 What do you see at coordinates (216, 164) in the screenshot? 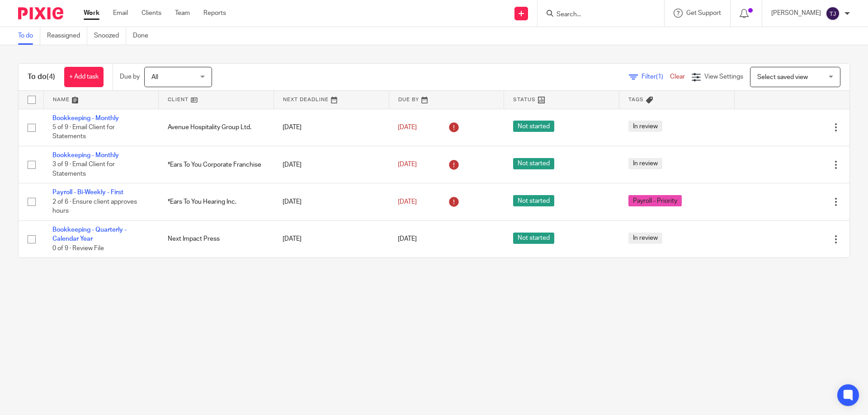
I see `td: *Ears To You Corporate Franchise` at bounding box center [216, 164].